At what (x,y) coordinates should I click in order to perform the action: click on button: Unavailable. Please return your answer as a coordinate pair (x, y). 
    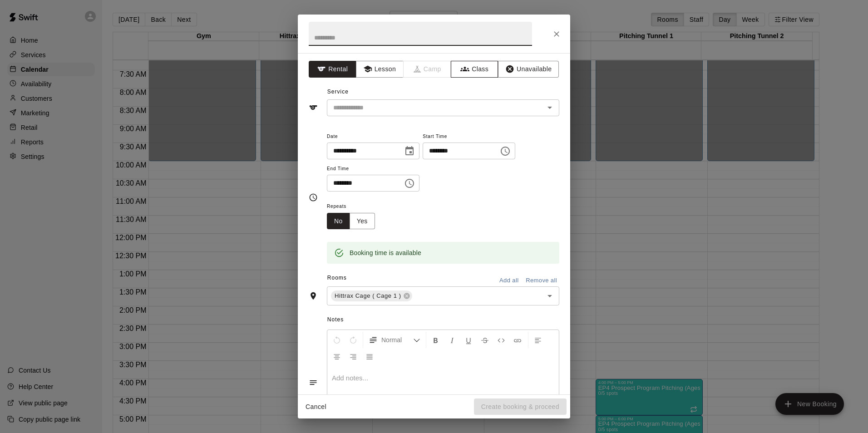
    Looking at the image, I should click on (529, 69).